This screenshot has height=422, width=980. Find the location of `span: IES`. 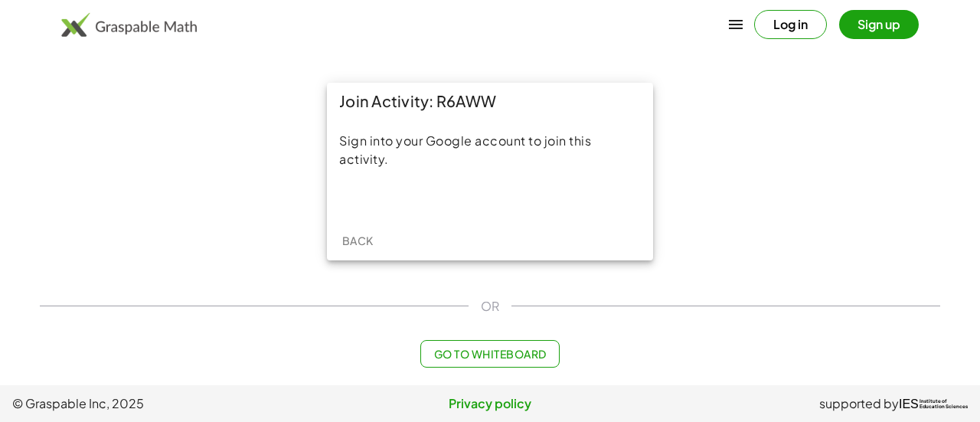

span: IES is located at coordinates (909, 403).